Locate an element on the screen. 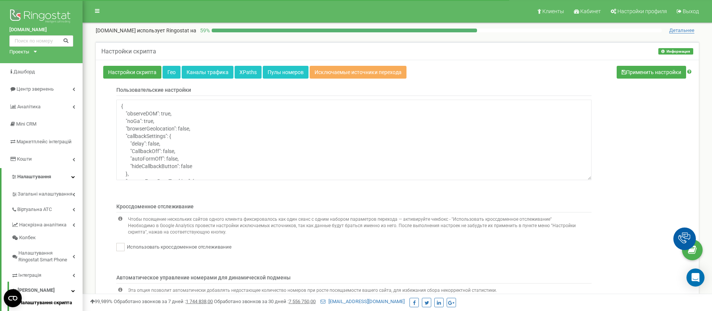  p: Необходимо в Google Analytics провести настройки исключаемых источников, так как данные будут бра... is located at coordinates (360, 229).